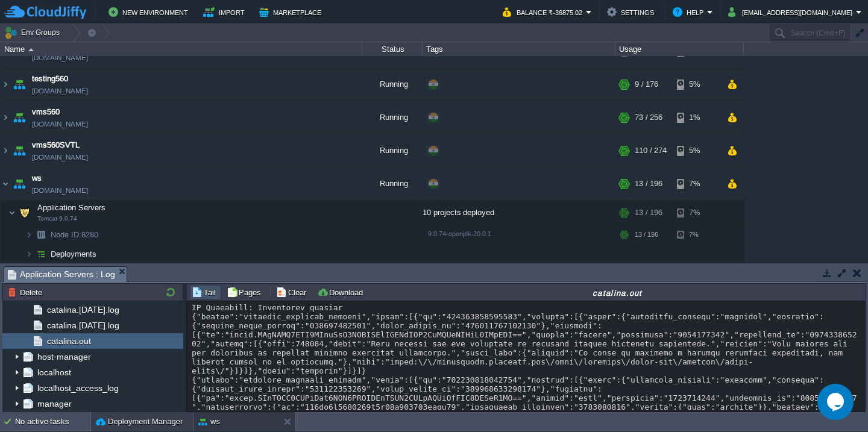 This screenshot has height=432, width=868. I want to click on button: Download, so click(342, 292).